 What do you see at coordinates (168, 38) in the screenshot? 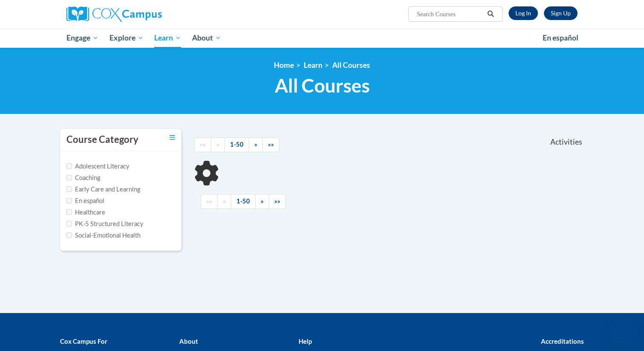
I see `span: Learn` at bounding box center [168, 38].